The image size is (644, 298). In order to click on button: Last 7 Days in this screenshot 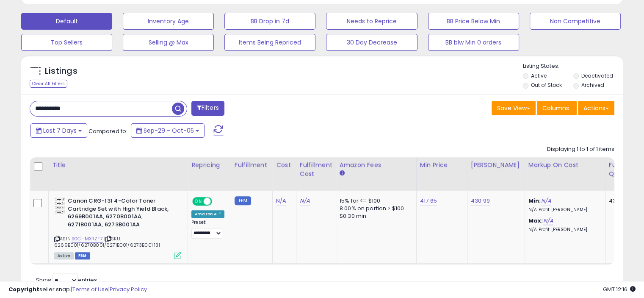, I will do `click(59, 130)`.